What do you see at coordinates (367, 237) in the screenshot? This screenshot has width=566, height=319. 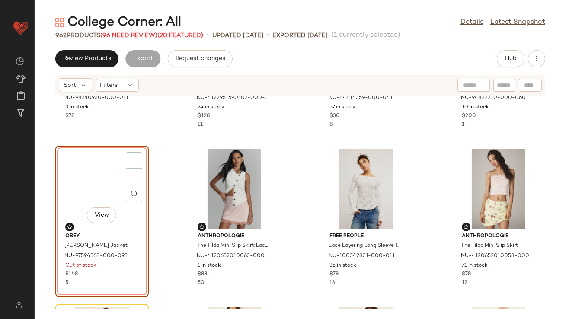 I see `span: Free People` at bounding box center [367, 237].